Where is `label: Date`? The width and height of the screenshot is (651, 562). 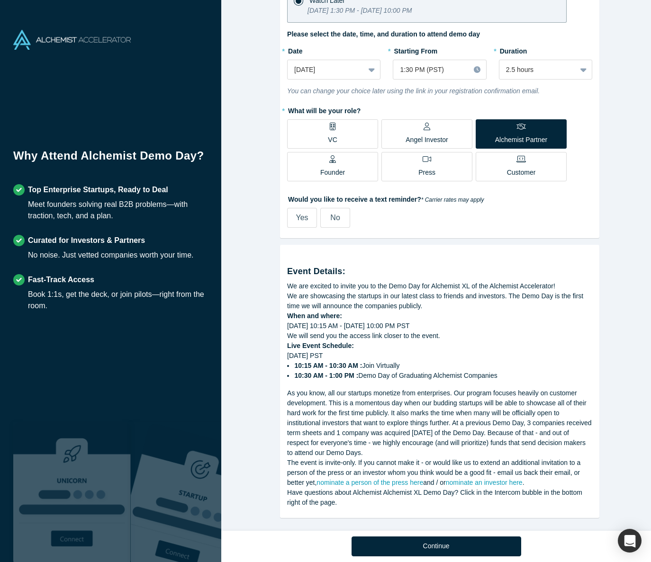 label: Date is located at coordinates (334, 50).